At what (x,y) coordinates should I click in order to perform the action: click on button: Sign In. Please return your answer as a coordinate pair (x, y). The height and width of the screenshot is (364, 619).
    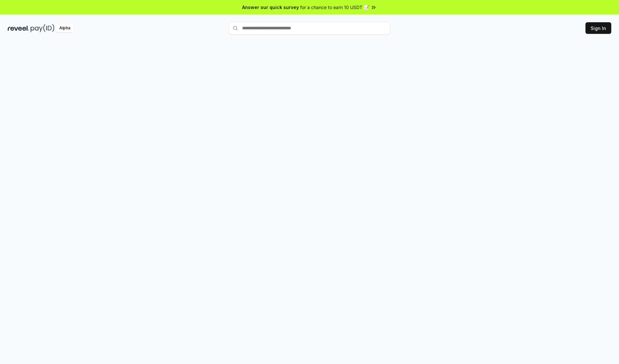
    Looking at the image, I should click on (598, 28).